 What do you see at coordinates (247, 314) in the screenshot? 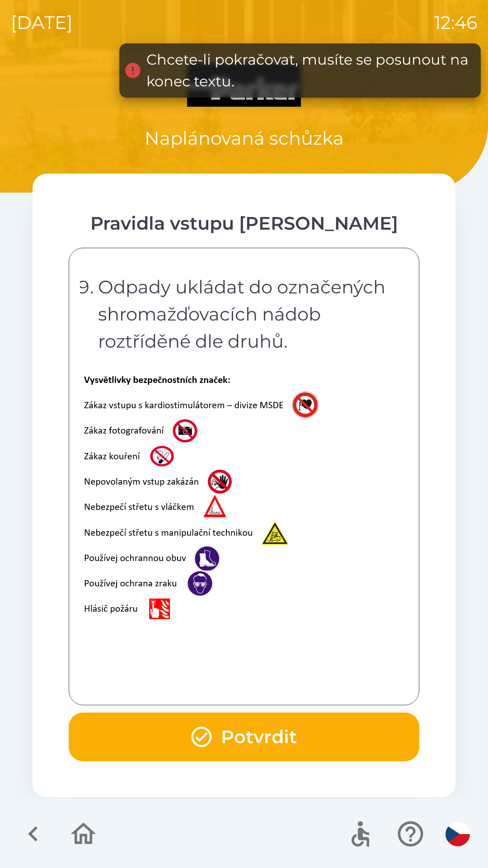
I see `p: Odpady ukládat do označených shromažďovacích nádob roztříděné dle druhů.` at bounding box center [247, 314].